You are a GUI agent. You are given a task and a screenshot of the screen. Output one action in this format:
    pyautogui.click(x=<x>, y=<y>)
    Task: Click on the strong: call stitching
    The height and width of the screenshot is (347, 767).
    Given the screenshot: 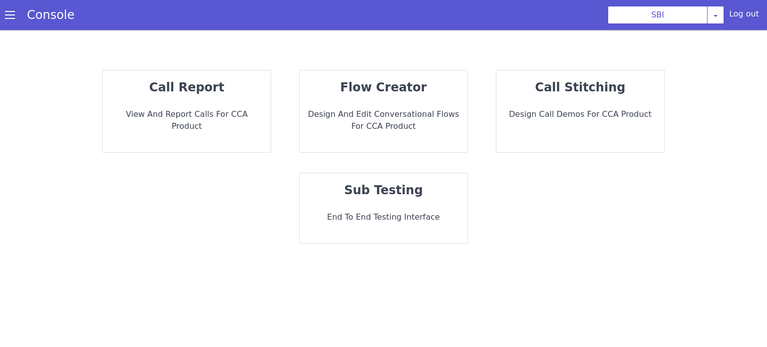 What is the action you would take?
    pyautogui.click(x=580, y=87)
    